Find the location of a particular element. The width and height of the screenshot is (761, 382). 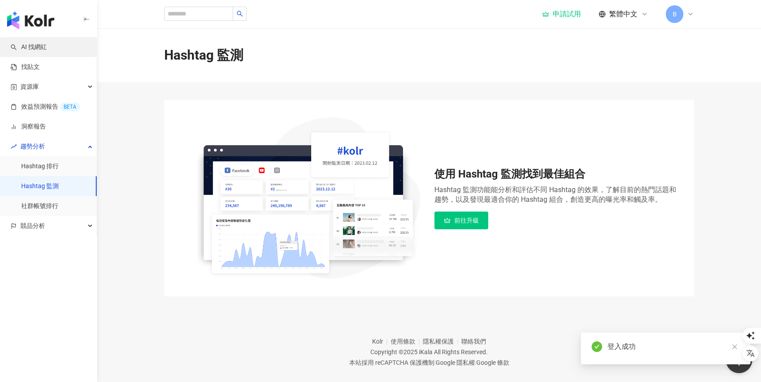

div: Copyright © 2025 All Rights Reserved. is located at coordinates (429, 352).